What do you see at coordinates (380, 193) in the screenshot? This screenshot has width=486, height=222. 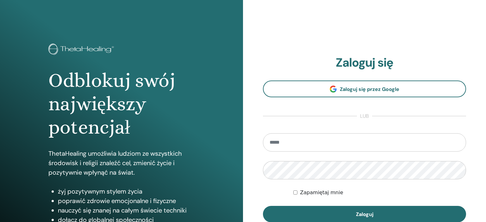 I see `div: Keep me authenticated indefinitely or until I manually logout` at bounding box center [380, 193].